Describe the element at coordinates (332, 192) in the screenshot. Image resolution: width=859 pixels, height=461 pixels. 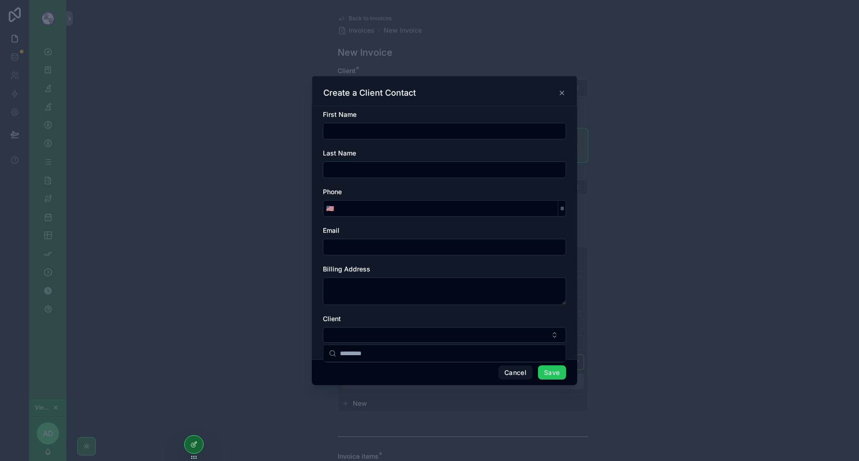
I see `span: Phone` at that location.